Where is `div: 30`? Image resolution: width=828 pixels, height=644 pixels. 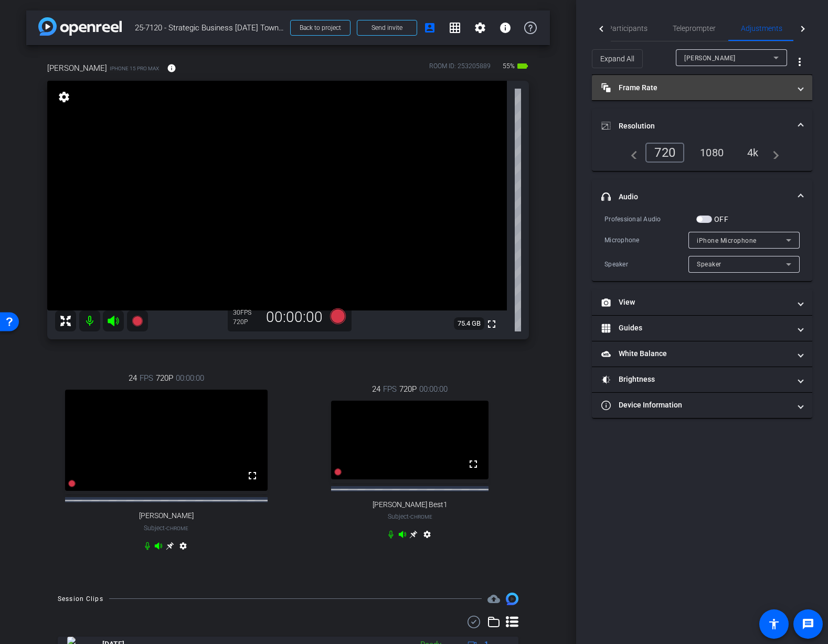
div: 30 is located at coordinates (246, 313).